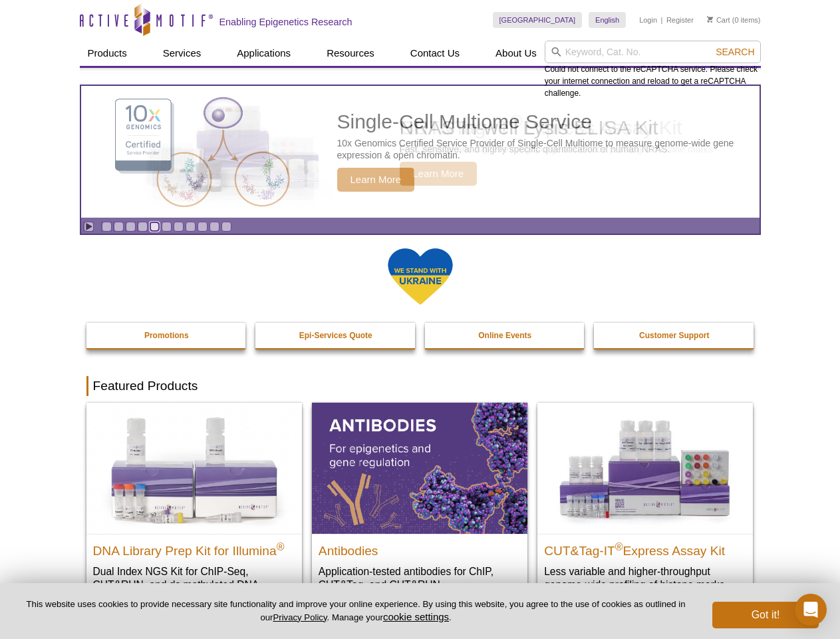 This screenshot has width=840, height=639. I want to click on a: Toggle autoplay, so click(89, 226).